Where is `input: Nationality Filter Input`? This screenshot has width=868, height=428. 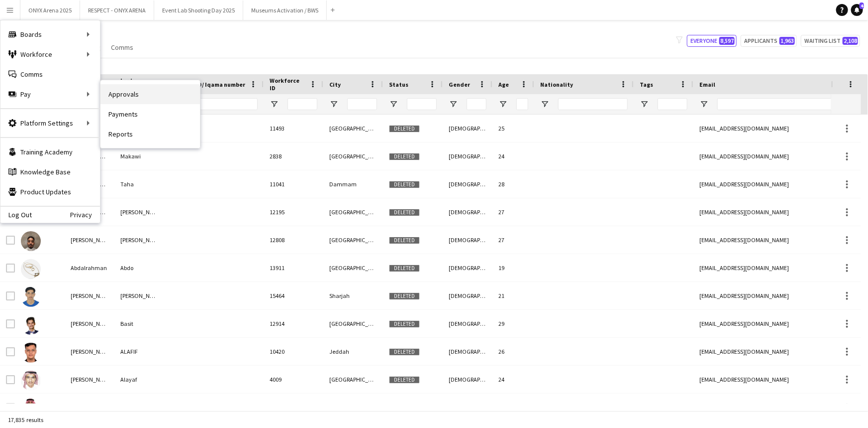
input: Nationality Filter Input is located at coordinates (593, 104).